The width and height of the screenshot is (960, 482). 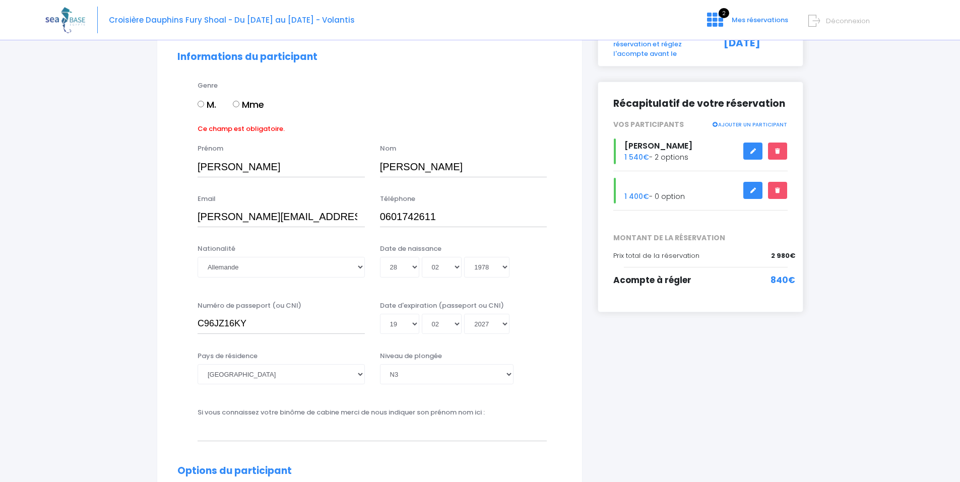 I want to click on span: MONTANT DE LA RÉSERVATION, so click(x=700, y=238).